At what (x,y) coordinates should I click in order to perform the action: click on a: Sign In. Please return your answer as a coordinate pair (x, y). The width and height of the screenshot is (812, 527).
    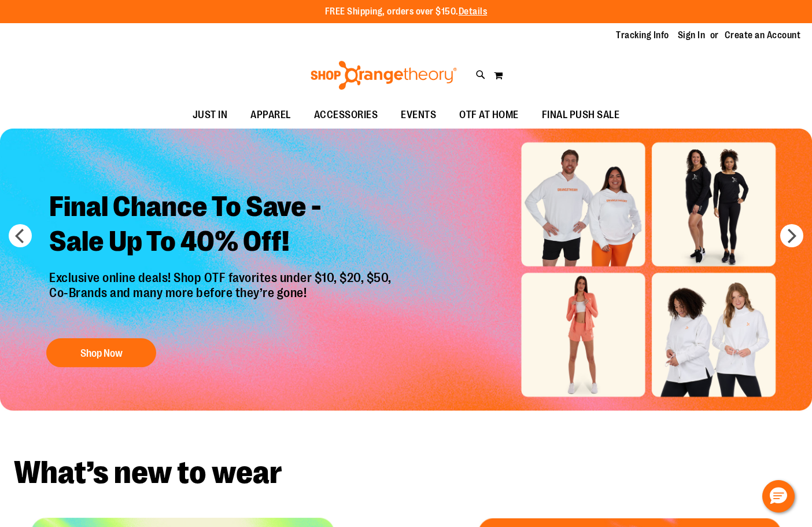
    Looking at the image, I should click on (692, 36).